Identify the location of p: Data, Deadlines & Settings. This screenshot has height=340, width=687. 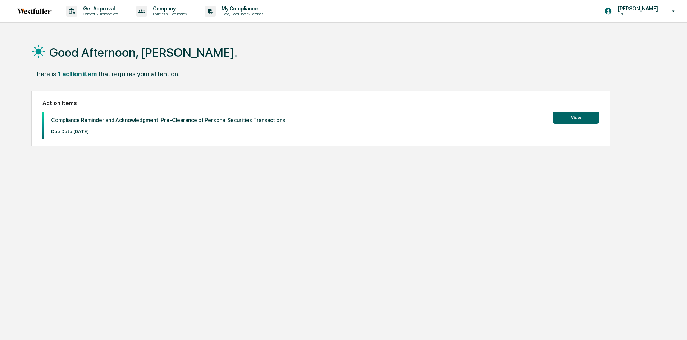
(241, 14).